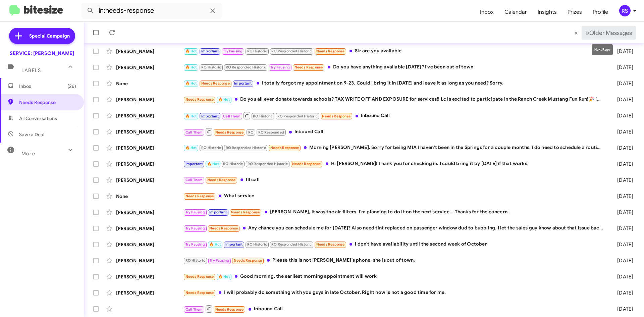 This screenshot has height=317, width=644. Describe the element at coordinates (42, 36) in the screenshot. I see `a: Special Campaign` at that location.